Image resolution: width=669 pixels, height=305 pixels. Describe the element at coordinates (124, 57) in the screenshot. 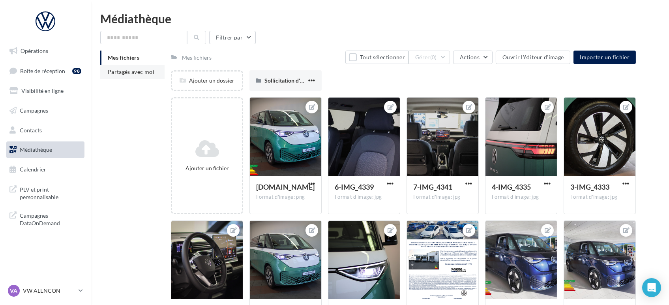

I see `span: Mes fichiers` at that location.